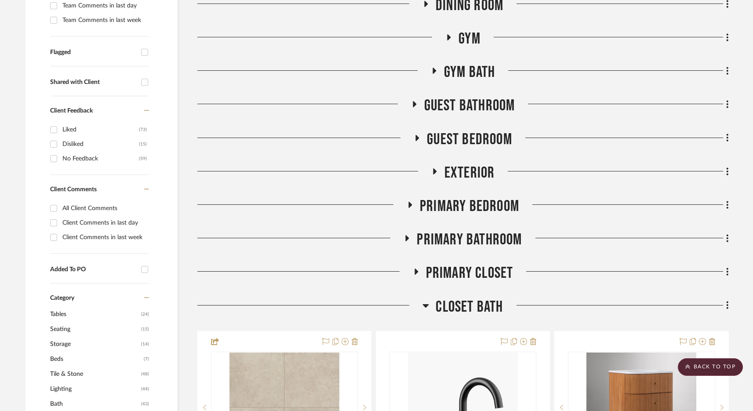  I want to click on span: (14), so click(145, 344).